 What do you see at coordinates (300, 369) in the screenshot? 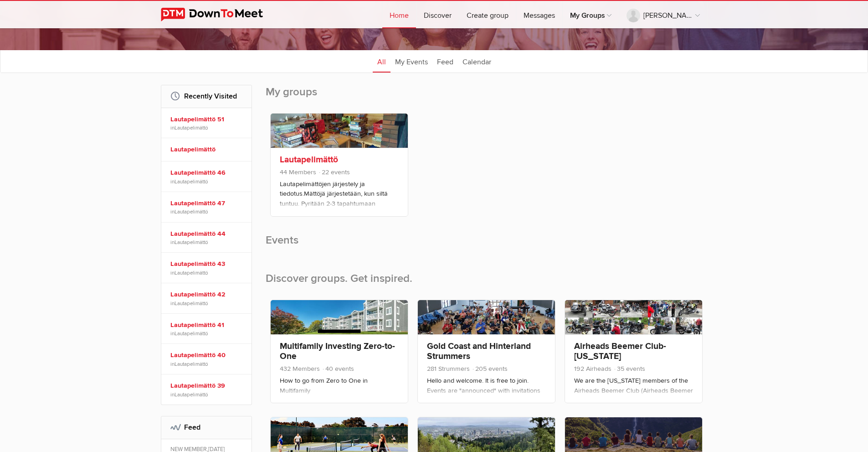
I see `span: 432 Members` at bounding box center [300, 369].